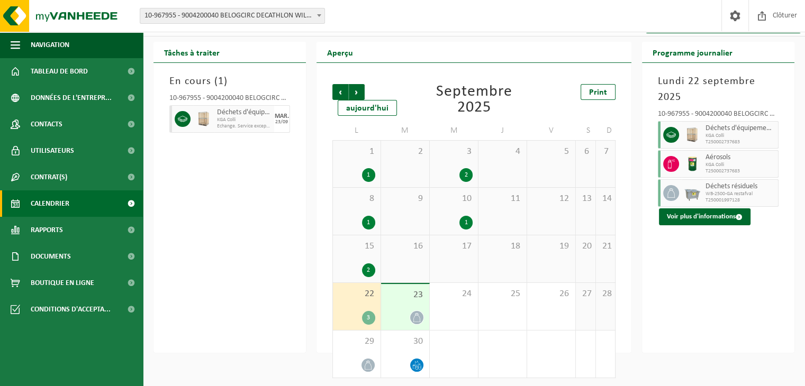  What do you see at coordinates (59, 71) in the screenshot?
I see `span: Tableau de bord` at bounding box center [59, 71].